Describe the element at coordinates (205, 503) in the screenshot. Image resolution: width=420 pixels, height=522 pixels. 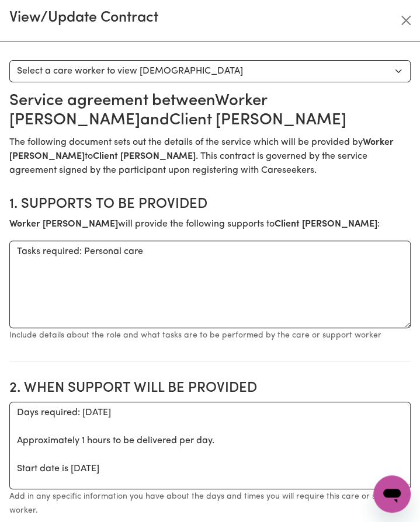
I see `small: Add in any specific information you have about the days and times you will require this care or s...` at that location.